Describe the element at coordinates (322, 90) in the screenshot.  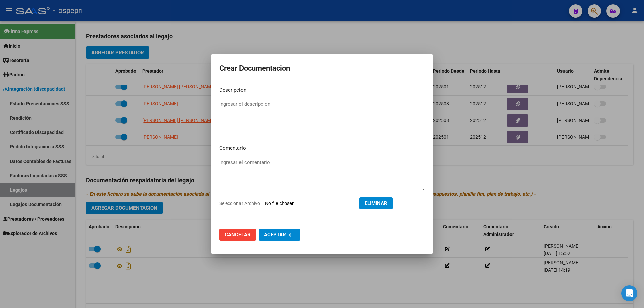
I see `p: Descripcion` at that location.